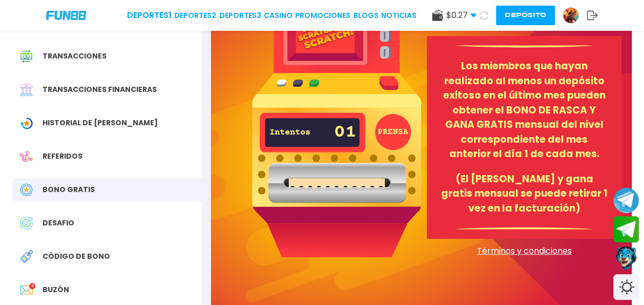 This screenshot has width=644, height=305. Describe the element at coordinates (626, 258) in the screenshot. I see `button: Contact customer service` at that location.